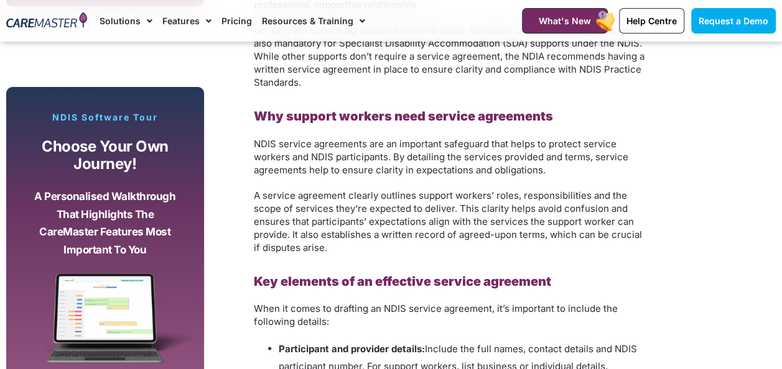  I want to click on span: Help Centre, so click(651, 21).